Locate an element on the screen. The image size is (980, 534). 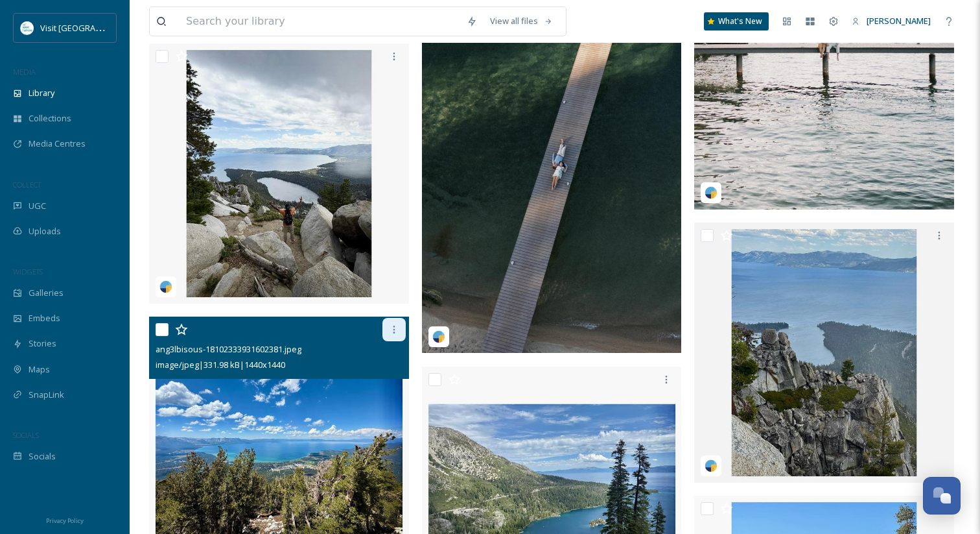
a: View all files is located at coordinates (521, 21).